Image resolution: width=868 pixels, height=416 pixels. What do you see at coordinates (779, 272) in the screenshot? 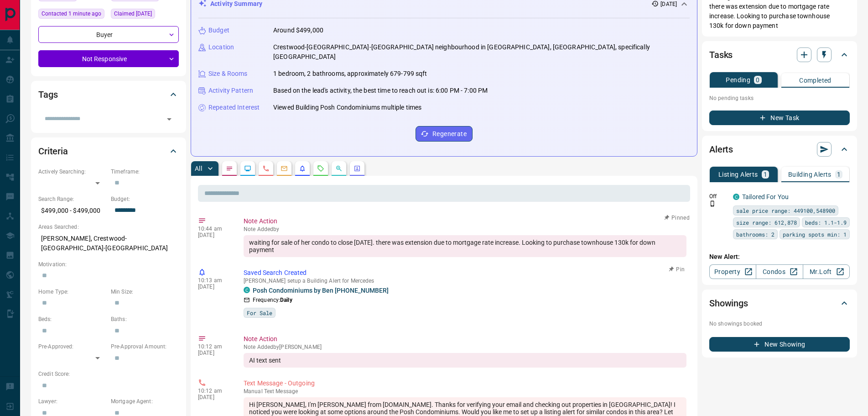
I see `a: Condos` at bounding box center [779, 272].